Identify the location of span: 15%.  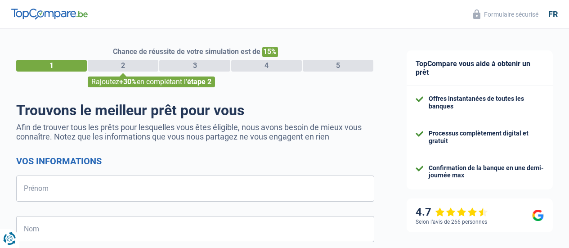
(270, 52).